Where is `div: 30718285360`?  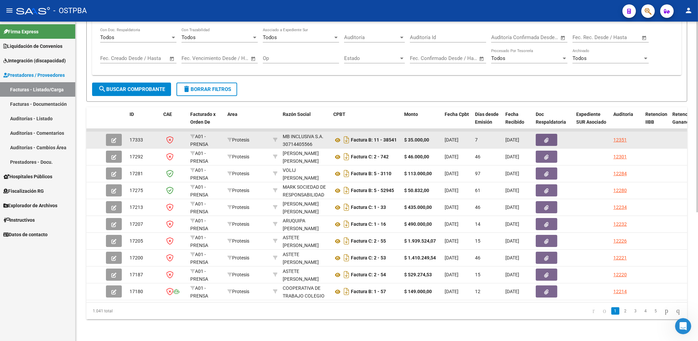 div: 30718285360 is located at coordinates (305, 292).